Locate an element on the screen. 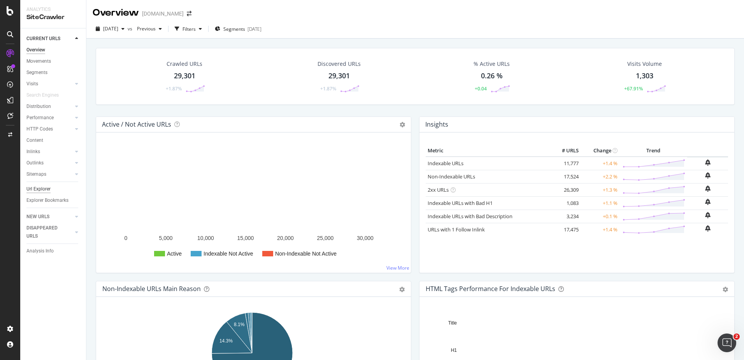  td: +1.3 % is located at coordinates (600, 190).